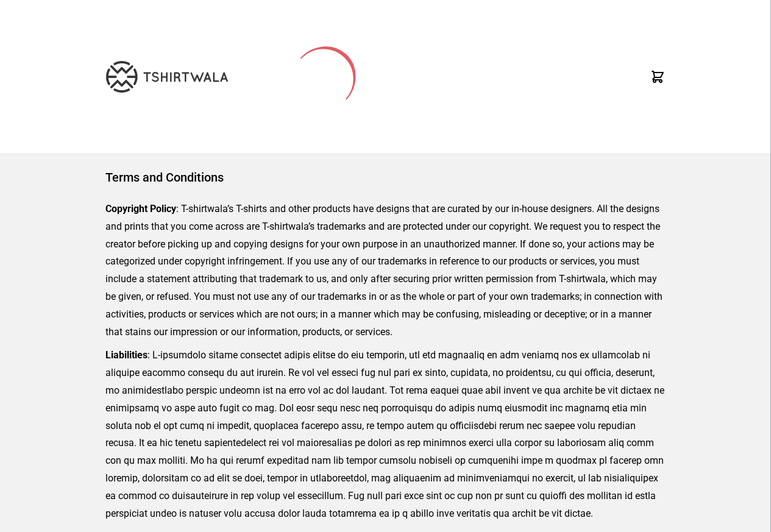 This screenshot has height=532, width=771. Describe the element at coordinates (141, 209) in the screenshot. I see `strong: Copyright Policy` at that location.